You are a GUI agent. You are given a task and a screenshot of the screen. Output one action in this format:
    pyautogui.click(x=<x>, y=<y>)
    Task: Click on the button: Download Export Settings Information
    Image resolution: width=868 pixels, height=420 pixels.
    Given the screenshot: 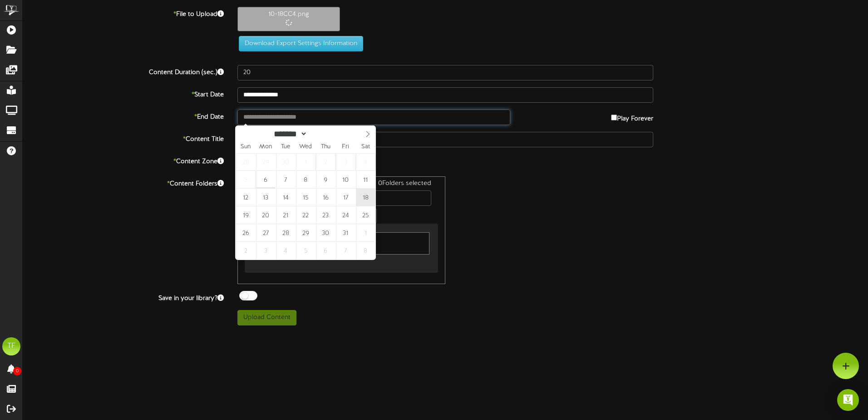 What is the action you would take?
    pyautogui.click(x=301, y=43)
    